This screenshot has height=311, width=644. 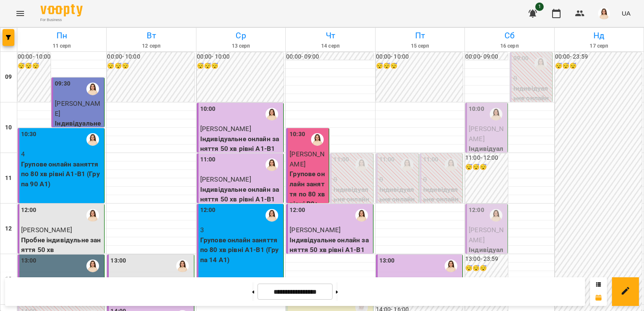 What do you see at coordinates (486, 158) in the screenshot?
I see `h6: 11:00 - 12:00` at bounding box center [486, 158].